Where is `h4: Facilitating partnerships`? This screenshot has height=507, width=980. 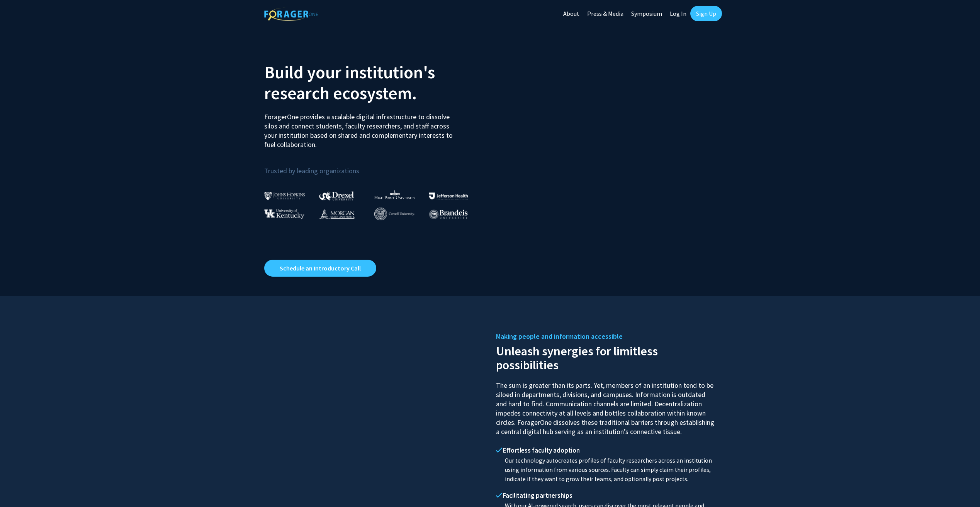 h4: Facilitating partnerships is located at coordinates (606, 496).